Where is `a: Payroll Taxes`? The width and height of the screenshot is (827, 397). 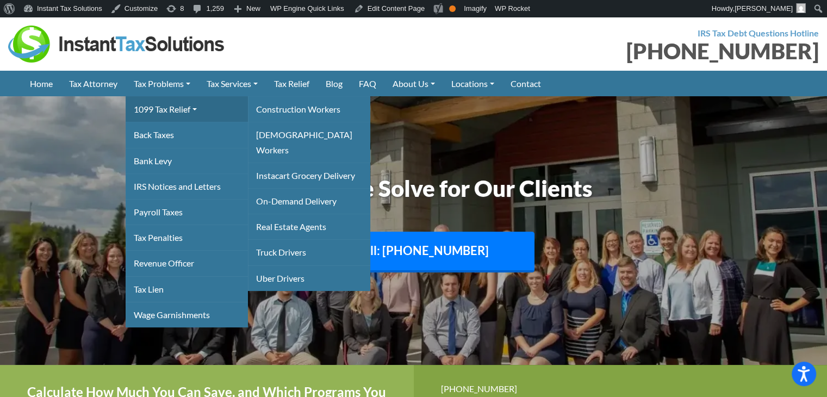 a: Payroll Taxes is located at coordinates (186, 211).